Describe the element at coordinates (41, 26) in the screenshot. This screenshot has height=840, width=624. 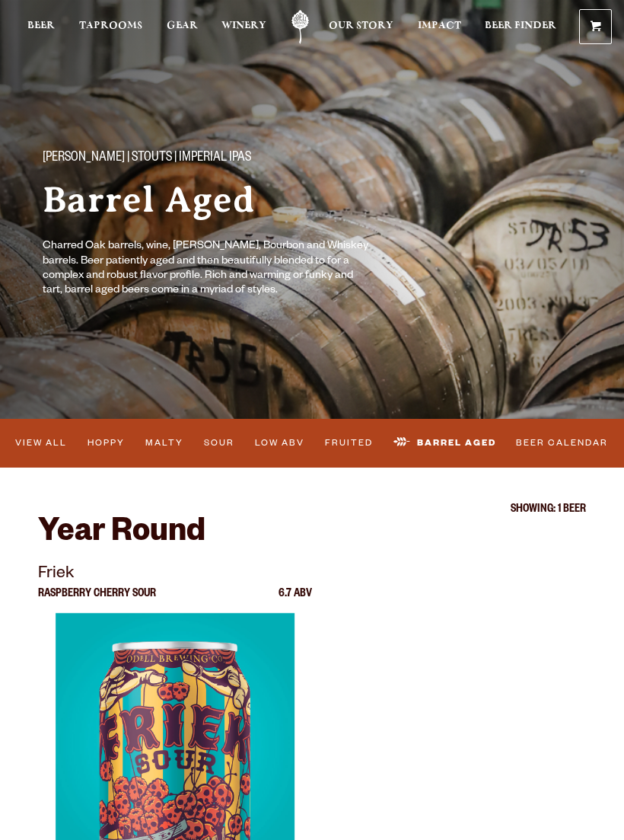
I see `span: Beer` at that location.